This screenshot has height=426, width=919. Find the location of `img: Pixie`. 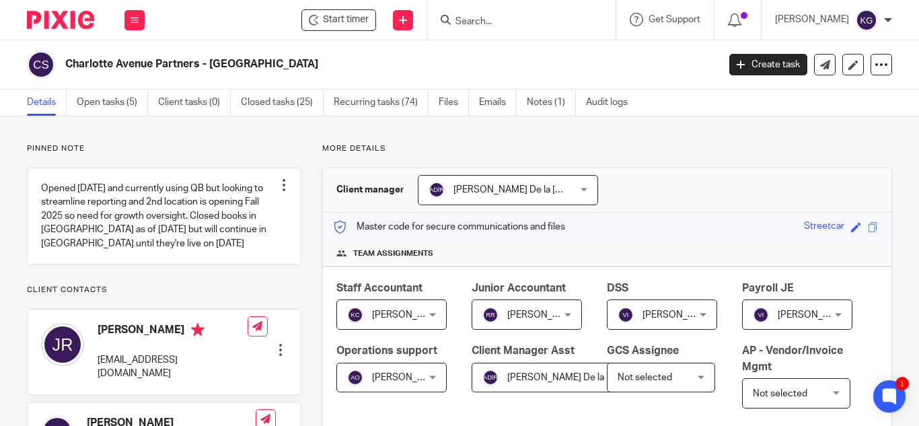

img: Pixie is located at coordinates (61, 20).